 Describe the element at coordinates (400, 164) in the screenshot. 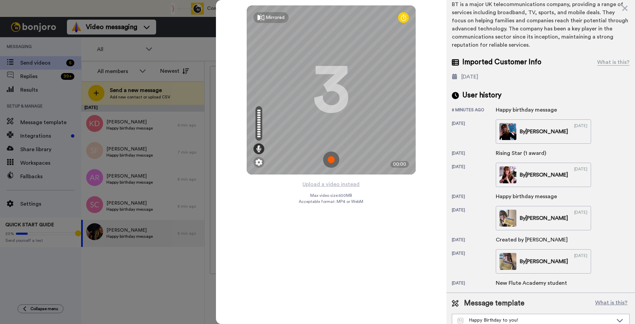

I see `div: 00:00` at that location.